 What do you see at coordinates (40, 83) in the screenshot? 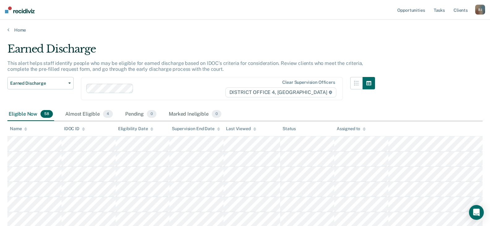
I see `button: Earned Discharge` at bounding box center [40, 83].